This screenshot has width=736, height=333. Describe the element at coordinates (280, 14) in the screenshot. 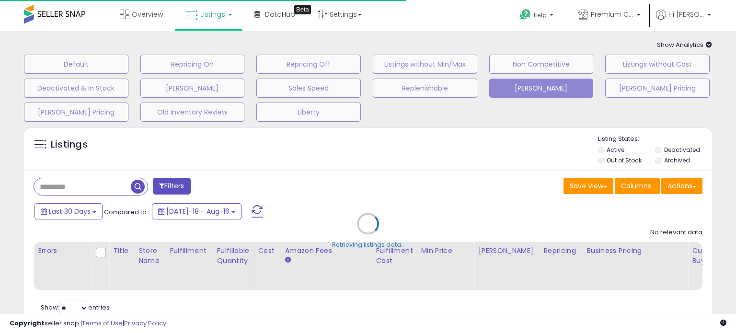

I see `span: DataHub` at that location.